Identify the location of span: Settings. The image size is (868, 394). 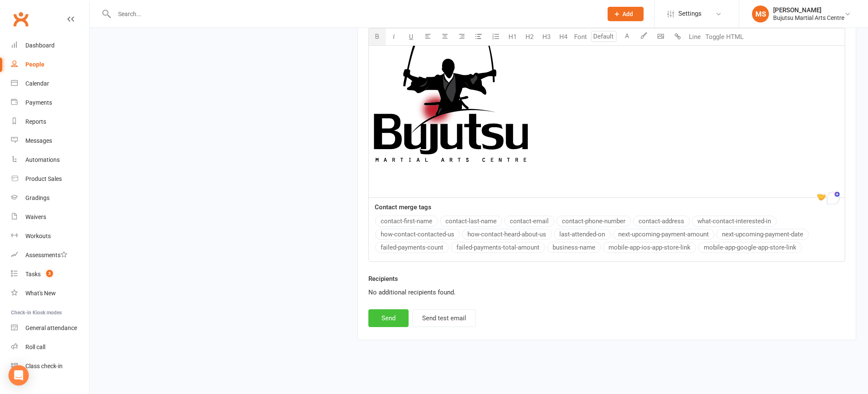
(690, 14).